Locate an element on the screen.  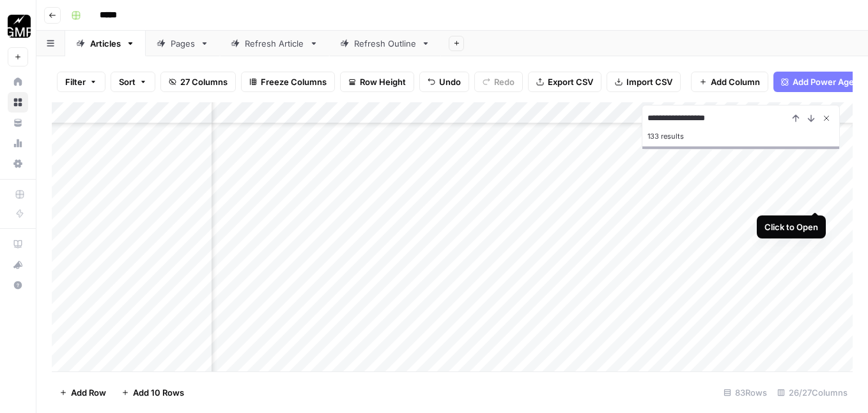
a: Usage is located at coordinates (18, 143).